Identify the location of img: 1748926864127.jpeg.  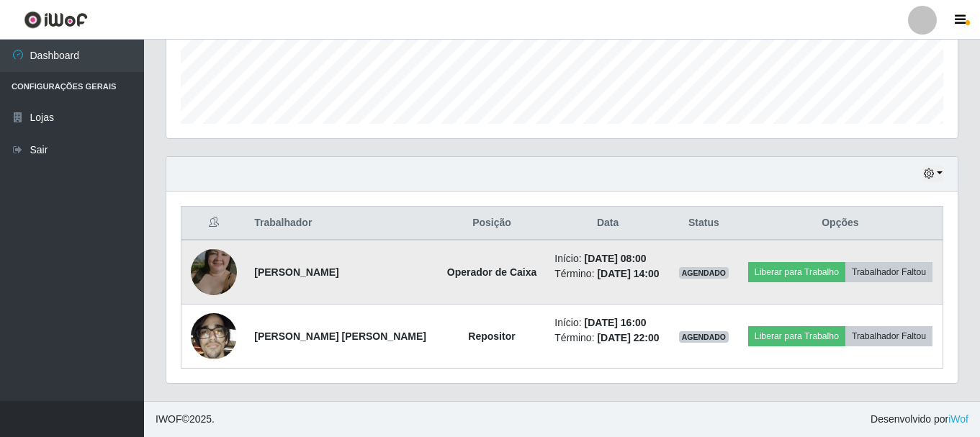
(214, 336).